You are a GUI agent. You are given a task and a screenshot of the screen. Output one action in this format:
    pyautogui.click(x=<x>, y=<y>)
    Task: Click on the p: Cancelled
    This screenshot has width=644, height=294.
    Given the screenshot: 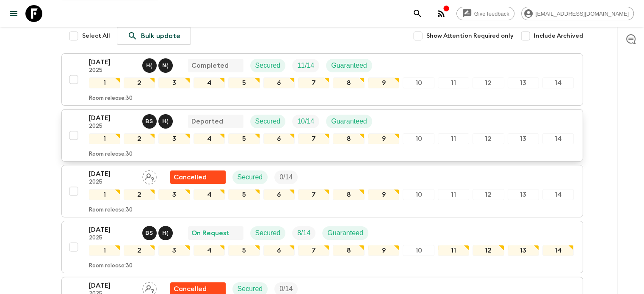 What is the action you would take?
    pyautogui.click(x=190, y=289)
    